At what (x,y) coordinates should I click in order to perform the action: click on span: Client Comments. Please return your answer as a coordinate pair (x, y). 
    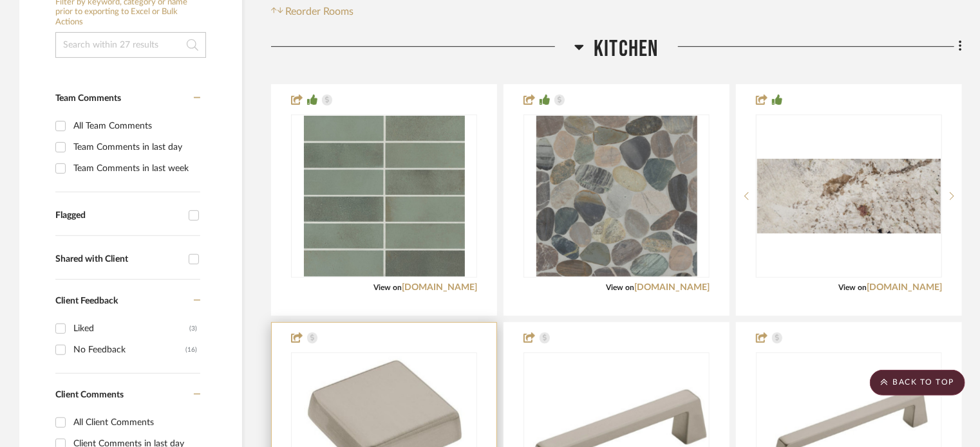
    Looking at the image, I should click on (90, 396).